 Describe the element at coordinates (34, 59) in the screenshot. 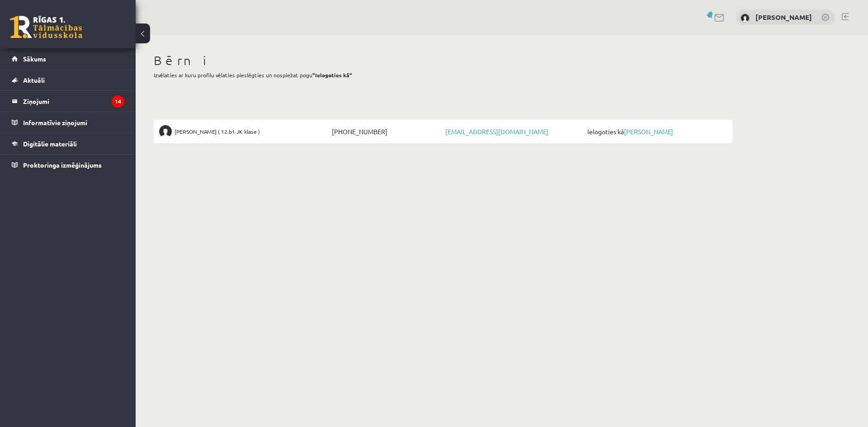

I see `span: Sākums` at that location.